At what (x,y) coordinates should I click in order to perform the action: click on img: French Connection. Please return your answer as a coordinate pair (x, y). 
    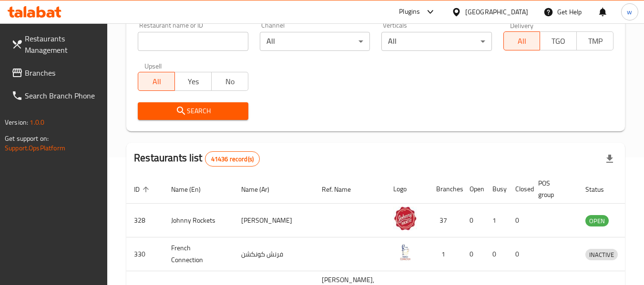
    Looking at the image, I should click on (405, 252).